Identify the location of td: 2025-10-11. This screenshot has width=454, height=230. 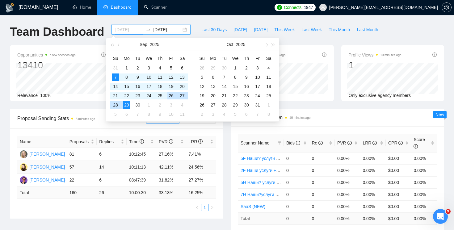
(182, 114).